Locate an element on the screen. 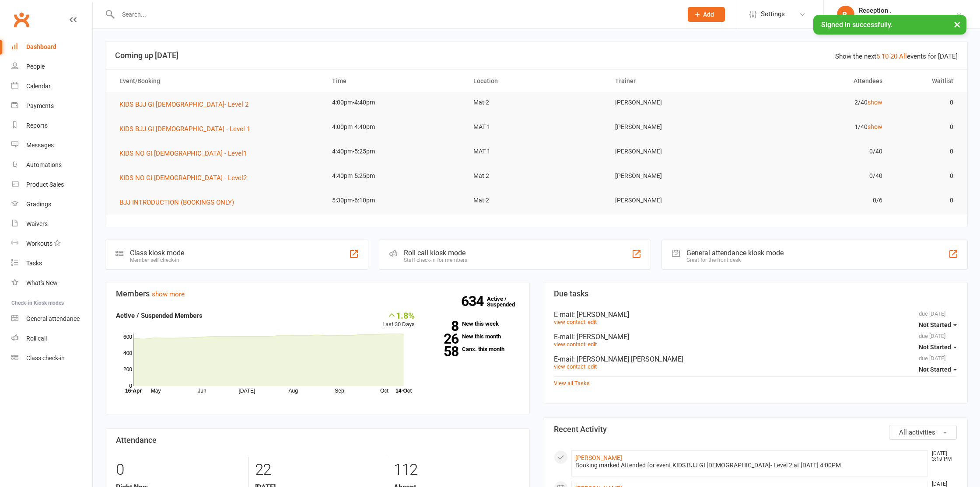  div: Roll call is located at coordinates (36, 339).